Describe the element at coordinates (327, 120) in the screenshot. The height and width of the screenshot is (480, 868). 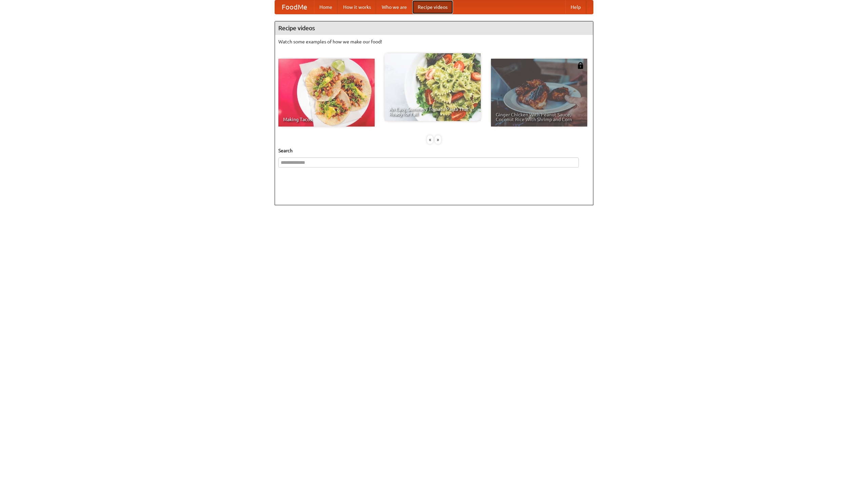
I see `span: Making Tacos` at that location.